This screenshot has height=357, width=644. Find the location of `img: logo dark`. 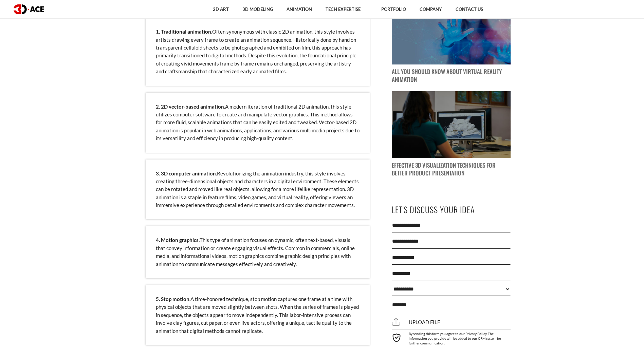

img: logo dark is located at coordinates (29, 9).